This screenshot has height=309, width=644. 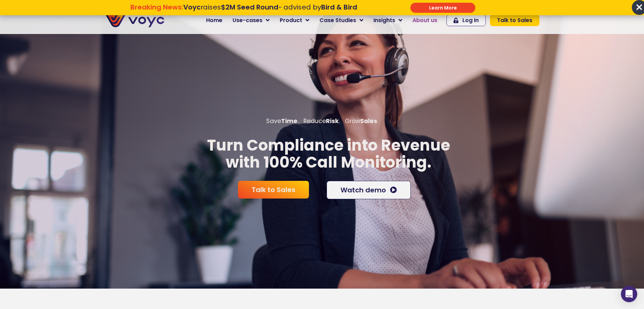 I want to click on span: Log In, so click(x=470, y=20).